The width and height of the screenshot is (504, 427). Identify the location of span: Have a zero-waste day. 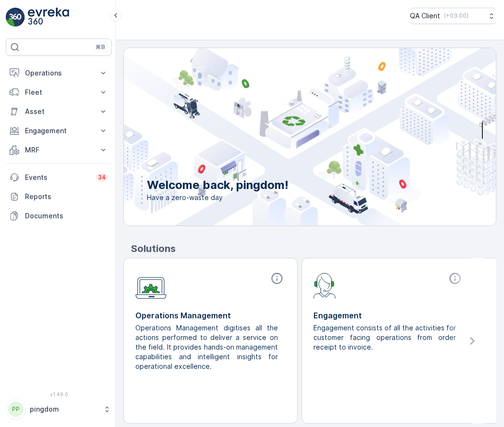
(218, 198).